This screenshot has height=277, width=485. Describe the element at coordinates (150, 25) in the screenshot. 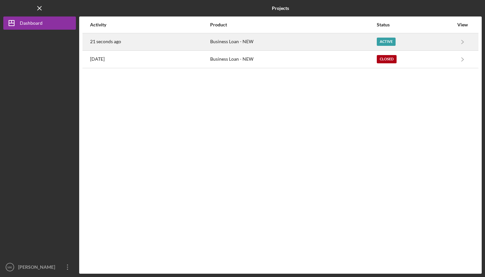

I see `div: Activity` at that location.